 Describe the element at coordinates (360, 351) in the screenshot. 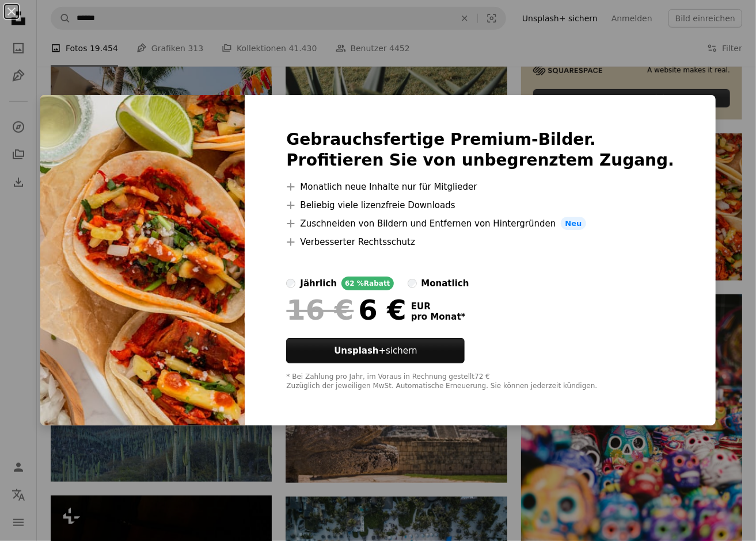

I see `strong: Unsplash+` at that location.